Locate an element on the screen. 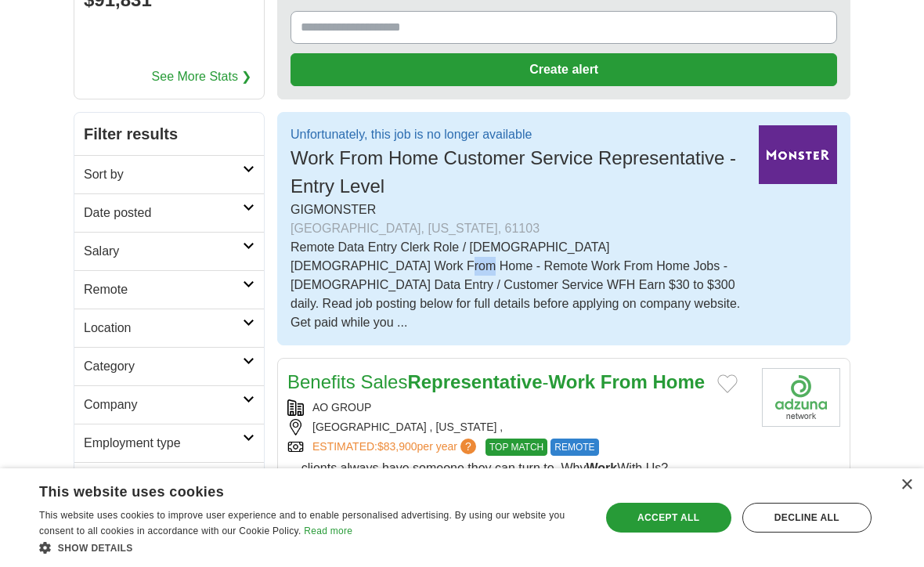 The height and width of the screenshot is (567, 924). a: Hours is located at coordinates (169, 481).